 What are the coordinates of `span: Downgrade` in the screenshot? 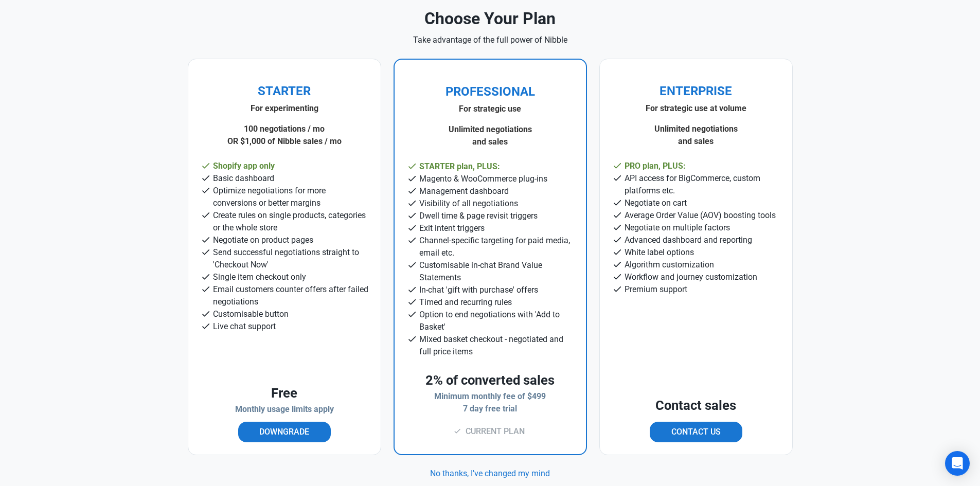 It's located at (284, 431).